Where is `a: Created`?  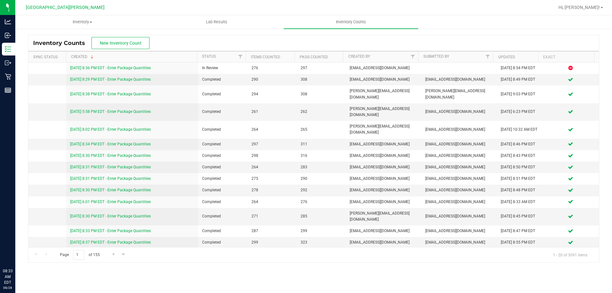
a: Created is located at coordinates (83, 57).